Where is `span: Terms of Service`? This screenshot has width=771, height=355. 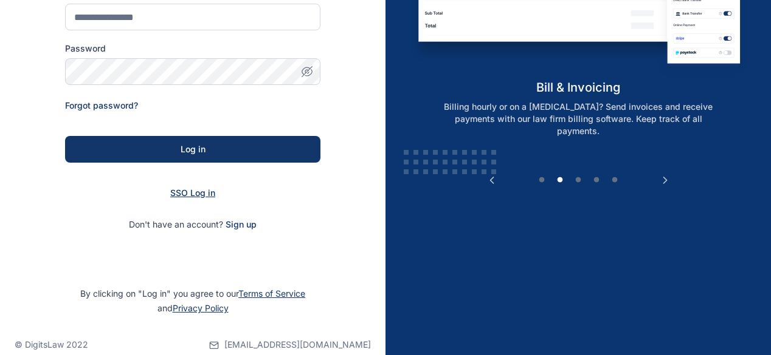 span: Terms of Service is located at coordinates (272, 294).